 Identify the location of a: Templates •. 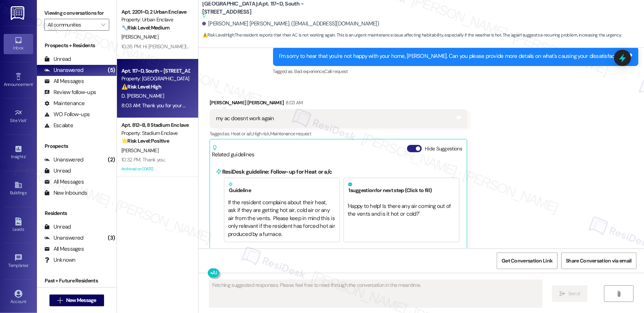
(18, 262).